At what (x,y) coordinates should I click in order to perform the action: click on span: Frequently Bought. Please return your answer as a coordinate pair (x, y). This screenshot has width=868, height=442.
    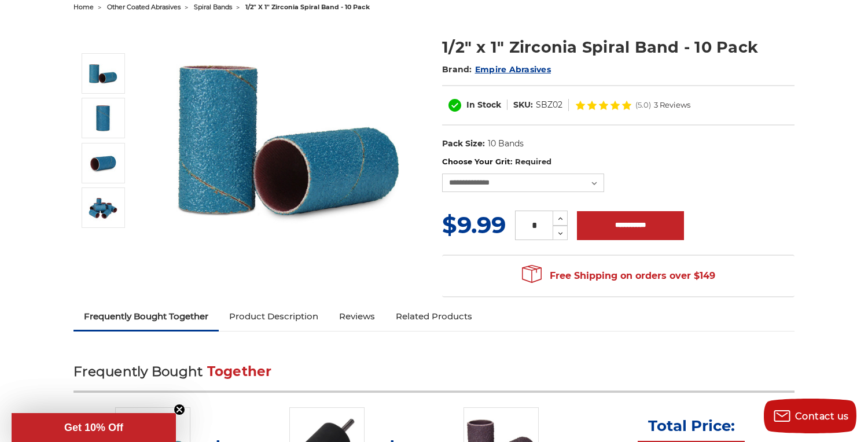
    Looking at the image, I should click on (138, 371).